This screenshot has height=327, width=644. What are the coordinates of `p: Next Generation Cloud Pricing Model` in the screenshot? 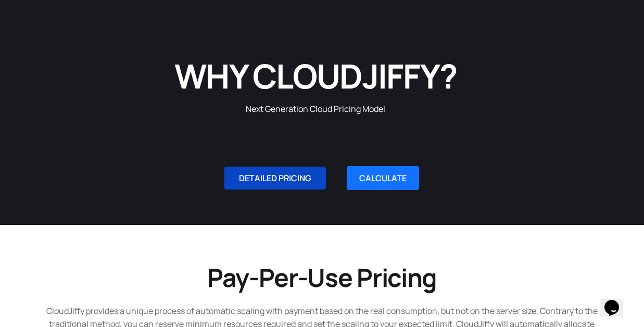 It's located at (316, 109).